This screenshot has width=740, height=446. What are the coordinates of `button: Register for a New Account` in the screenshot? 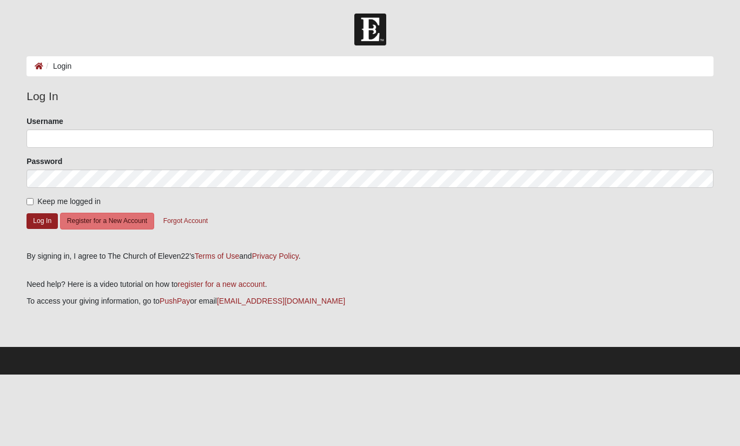 It's located at (107, 221).